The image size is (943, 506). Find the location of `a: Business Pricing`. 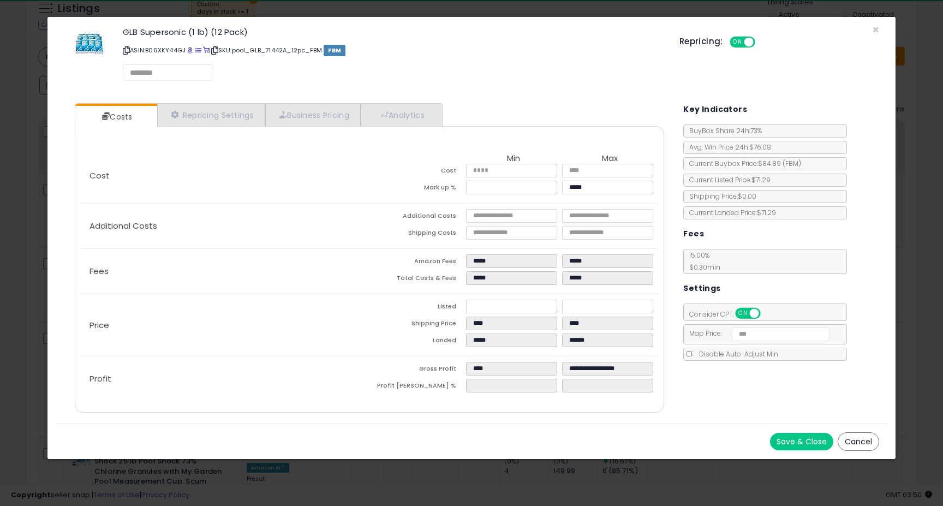

a: Business Pricing is located at coordinates (313, 115).